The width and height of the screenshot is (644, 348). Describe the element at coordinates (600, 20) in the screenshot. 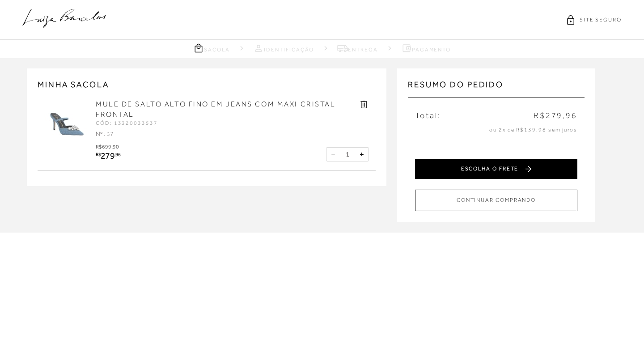

I see `span: SITE SEGURO` at that location.